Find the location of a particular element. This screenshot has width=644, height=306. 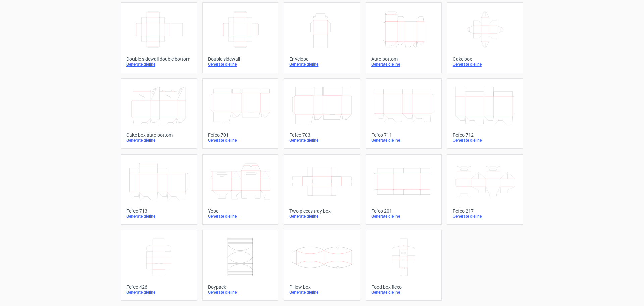

div: Doypack is located at coordinates (240, 287).